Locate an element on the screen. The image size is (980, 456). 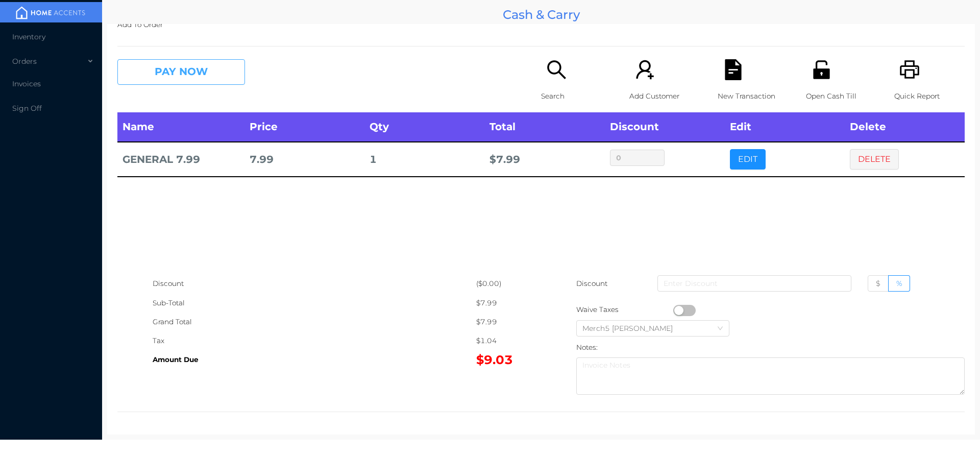
div: Waive Taxes is located at coordinates (624, 310).